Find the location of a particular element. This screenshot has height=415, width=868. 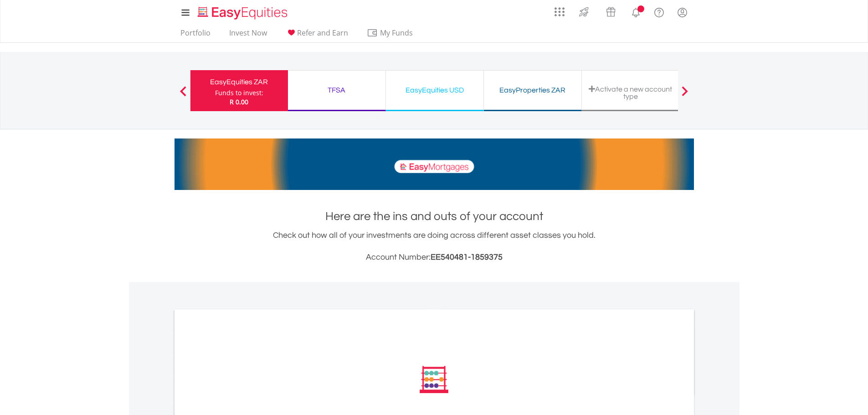

div: Funds to invest: is located at coordinates (239, 93).